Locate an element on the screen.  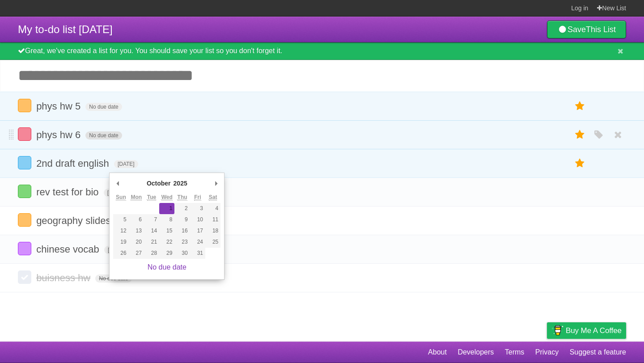
button: 6 is located at coordinates (136, 220).